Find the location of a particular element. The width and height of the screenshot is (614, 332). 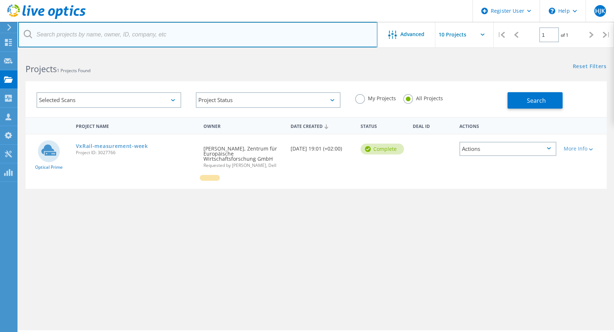

svg: \n is located at coordinates (552, 11).